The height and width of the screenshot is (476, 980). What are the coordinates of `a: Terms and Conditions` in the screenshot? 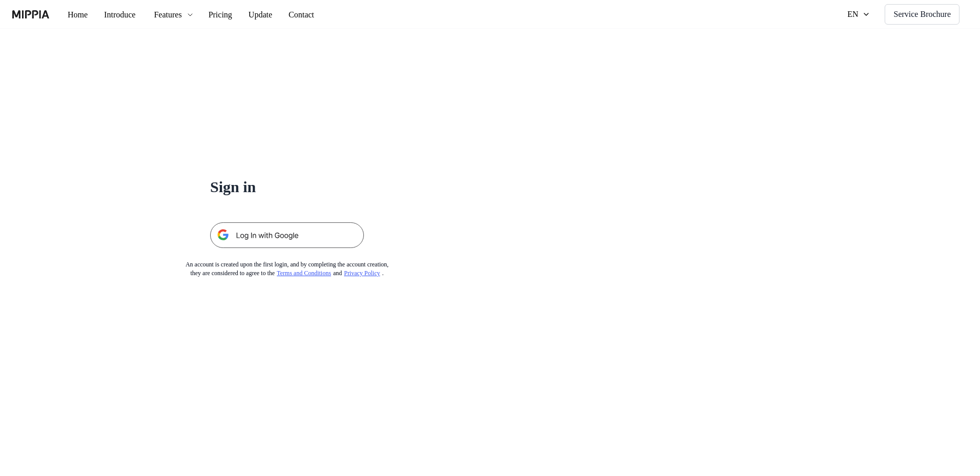 It's located at (310, 273).